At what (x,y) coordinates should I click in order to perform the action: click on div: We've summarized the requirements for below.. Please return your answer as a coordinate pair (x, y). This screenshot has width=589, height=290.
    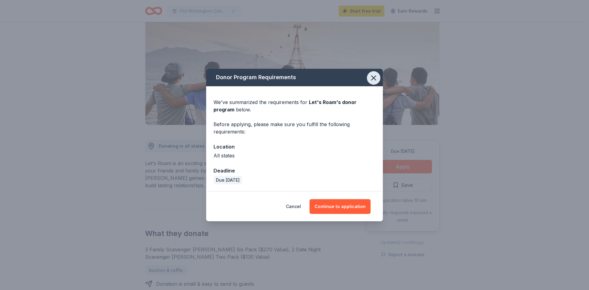
    Looking at the image, I should click on (294, 106).